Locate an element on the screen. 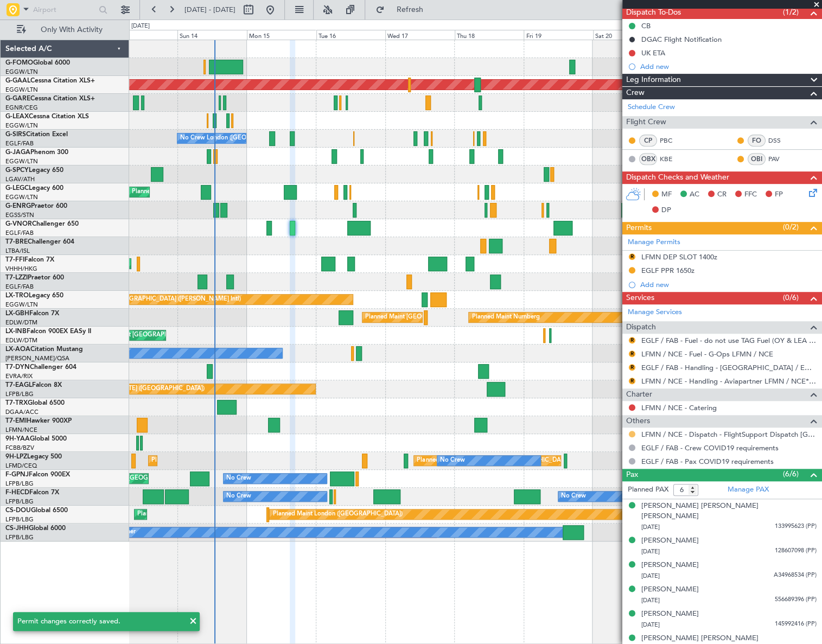 The height and width of the screenshot is (644, 822). a: LX-GBHFalcon 7X is located at coordinates (32, 314).